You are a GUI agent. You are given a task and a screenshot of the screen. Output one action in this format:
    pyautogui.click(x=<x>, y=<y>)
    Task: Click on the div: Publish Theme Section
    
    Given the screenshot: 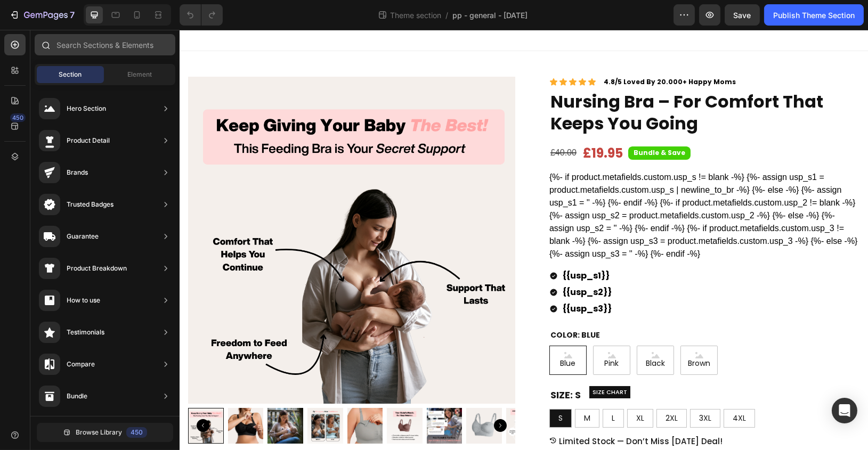 What is the action you would take?
    pyautogui.click(x=813, y=15)
    